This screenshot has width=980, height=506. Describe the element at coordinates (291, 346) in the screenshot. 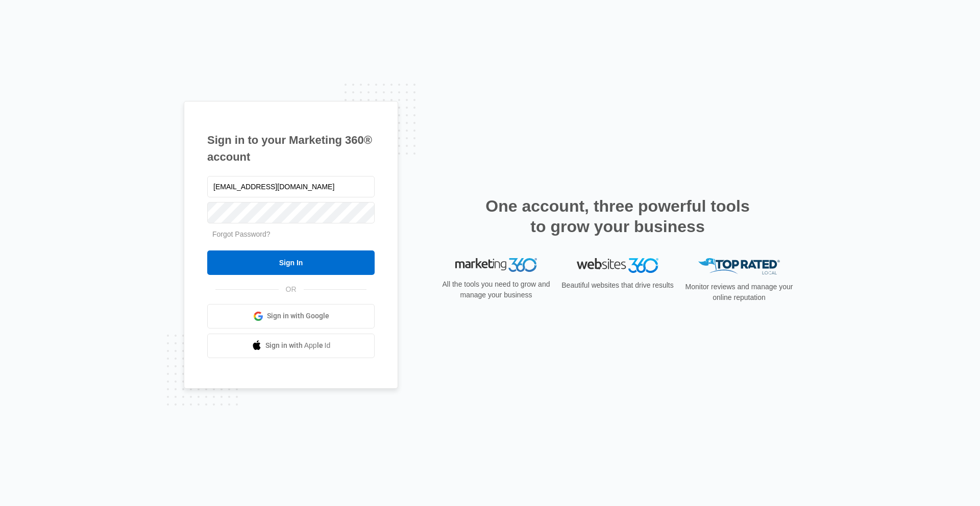

I see `a: Sign in with Apple Id` at that location.